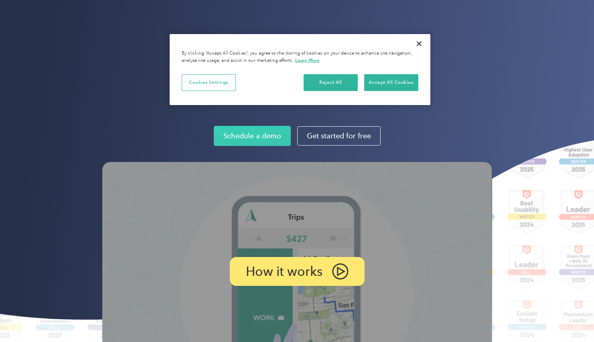 The image size is (594, 342). I want to click on a: Schedule a demo, so click(252, 136).